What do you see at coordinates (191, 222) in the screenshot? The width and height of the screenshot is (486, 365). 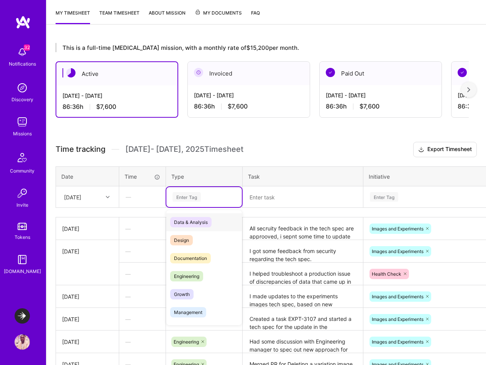 I see `span: Data & Analysis` at bounding box center [191, 222].